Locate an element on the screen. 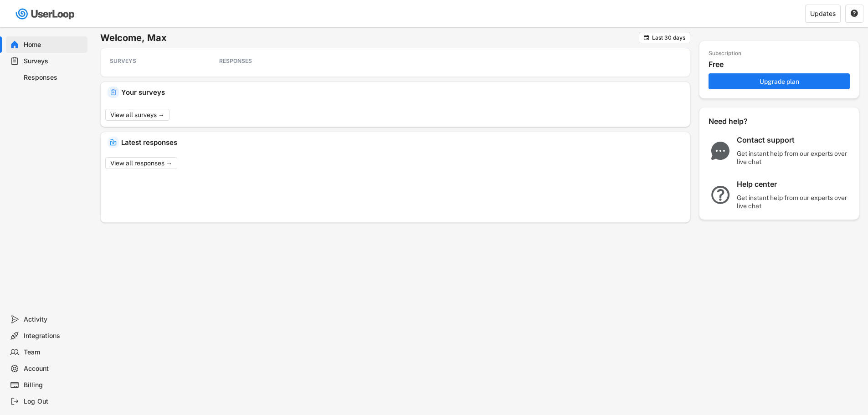 The image size is (868, 415). img: QuestionMarkInverseMajor.svg is located at coordinates (720, 195).